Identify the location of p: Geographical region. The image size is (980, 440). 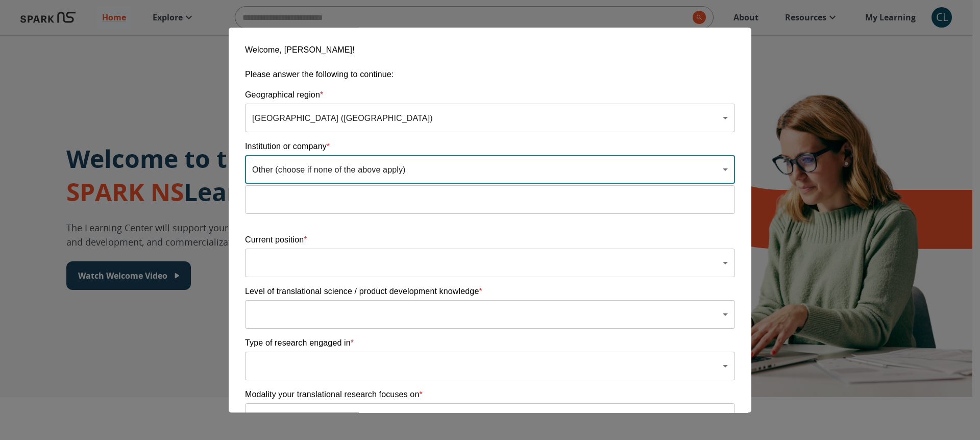
(490, 95).